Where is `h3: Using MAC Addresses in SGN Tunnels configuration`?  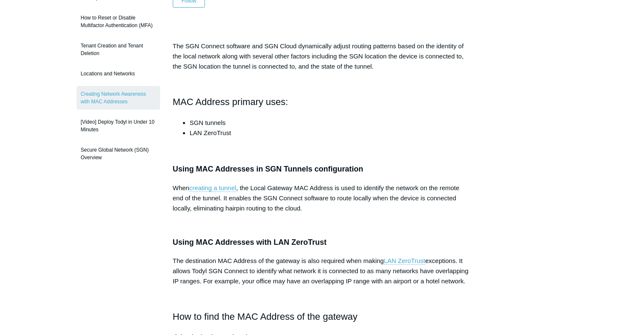
h3: Using MAC Addresses in SGN Tunnels configuration is located at coordinates (322, 169).